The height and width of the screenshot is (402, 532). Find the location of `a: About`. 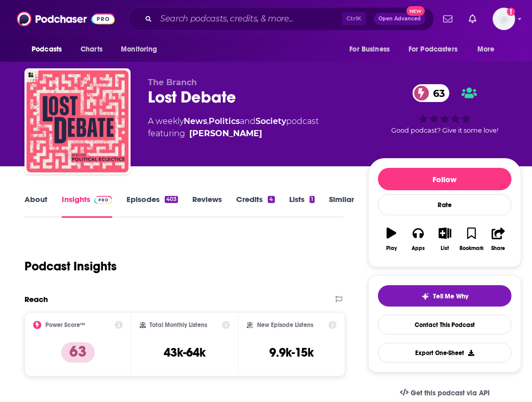

a: About is located at coordinates (36, 206).